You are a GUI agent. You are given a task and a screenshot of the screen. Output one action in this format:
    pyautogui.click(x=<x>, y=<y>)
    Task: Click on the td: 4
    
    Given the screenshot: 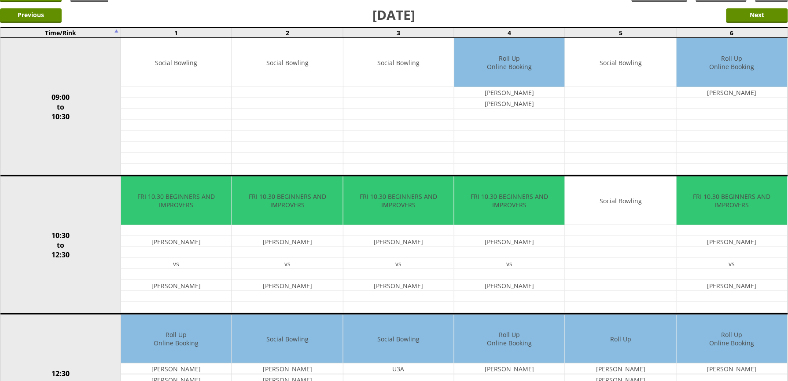 What is the action you would take?
    pyautogui.click(x=510, y=33)
    